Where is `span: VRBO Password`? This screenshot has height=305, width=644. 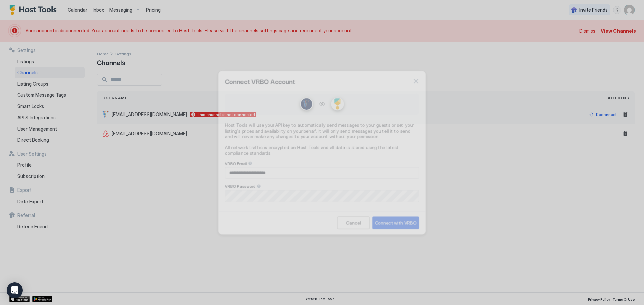
span: VRBO Password is located at coordinates (240, 186).